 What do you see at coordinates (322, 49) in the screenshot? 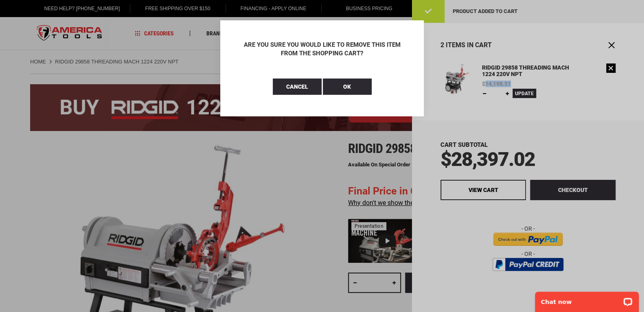
I see `div: Are you sure you would like to remove this item from the shopping cart?` at bounding box center [322, 49].